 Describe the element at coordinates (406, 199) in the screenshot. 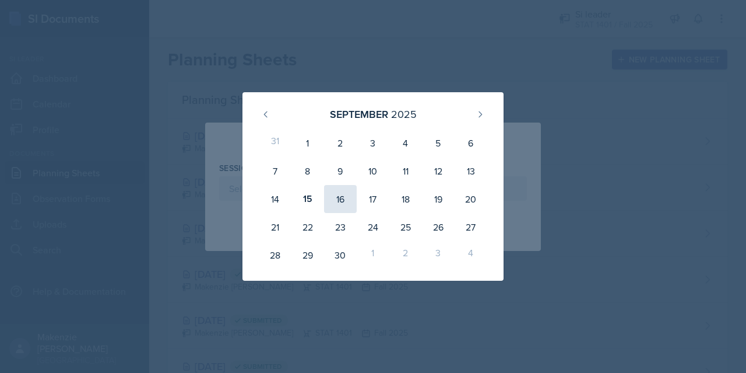

I see `div: 18` at that location.